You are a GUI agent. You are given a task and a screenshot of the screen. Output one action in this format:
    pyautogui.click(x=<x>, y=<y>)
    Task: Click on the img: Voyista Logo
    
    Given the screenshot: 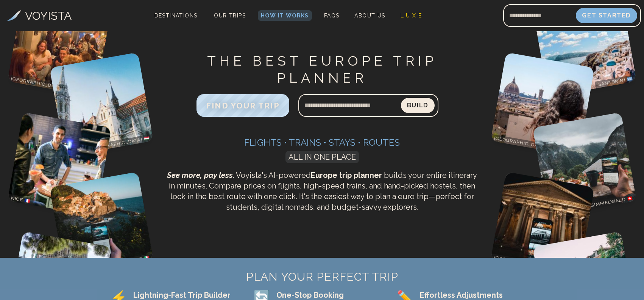 What is the action you would take?
    pyautogui.click(x=14, y=16)
    